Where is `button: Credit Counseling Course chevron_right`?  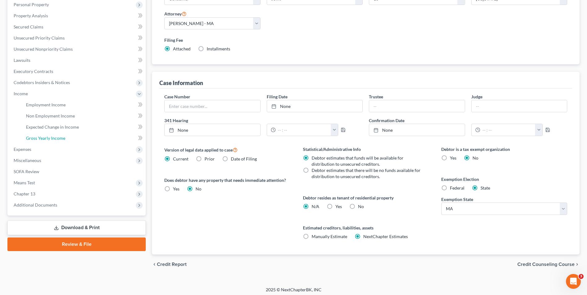
button: Credit Counseling Course chevron_right is located at coordinates (549, 265).